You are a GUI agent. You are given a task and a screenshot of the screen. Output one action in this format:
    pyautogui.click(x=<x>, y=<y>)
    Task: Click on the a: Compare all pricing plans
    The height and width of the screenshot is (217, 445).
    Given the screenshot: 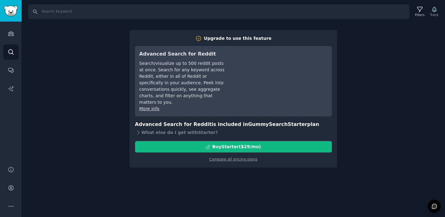 What is the action you would take?
    pyautogui.click(x=233, y=159)
    